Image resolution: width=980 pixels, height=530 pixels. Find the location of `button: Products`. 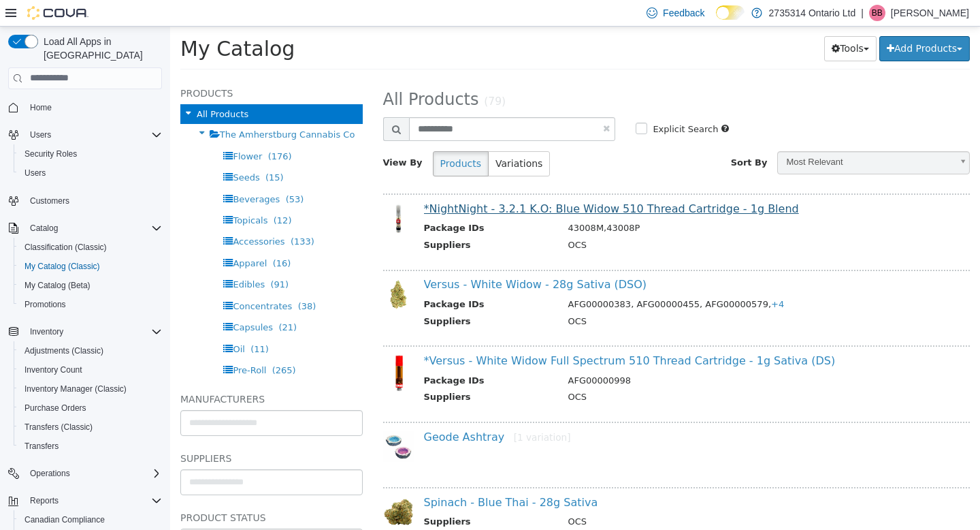

button: Products is located at coordinates (291, 137).